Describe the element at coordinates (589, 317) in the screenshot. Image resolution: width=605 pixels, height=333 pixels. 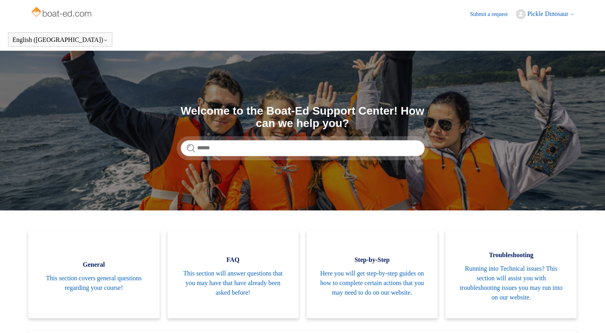
I see `div: Live chat` at that location.